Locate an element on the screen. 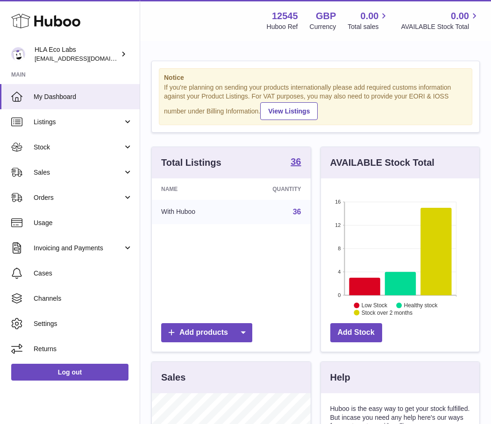 The height and width of the screenshot is (424, 491). text: Healthy stock is located at coordinates (420, 305).